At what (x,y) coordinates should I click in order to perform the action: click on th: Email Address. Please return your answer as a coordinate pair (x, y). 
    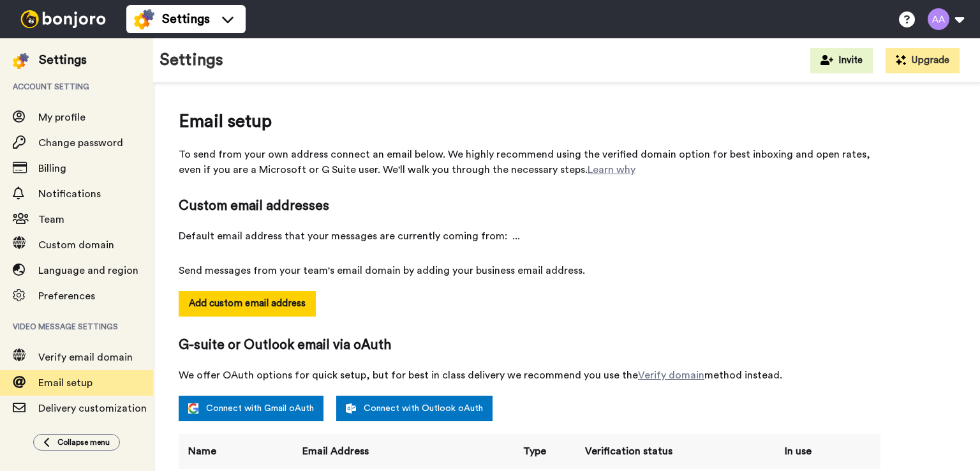
    Looking at the image, I should click on (402, 451).